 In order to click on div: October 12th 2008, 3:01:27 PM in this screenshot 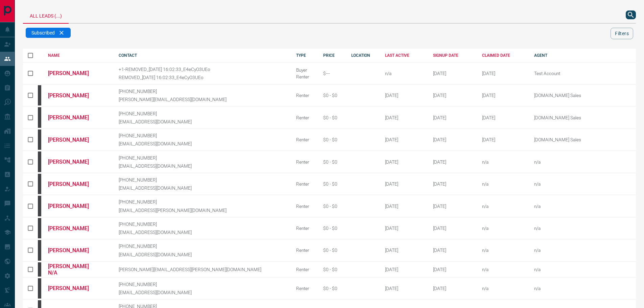, I will do `click(453, 183)`.